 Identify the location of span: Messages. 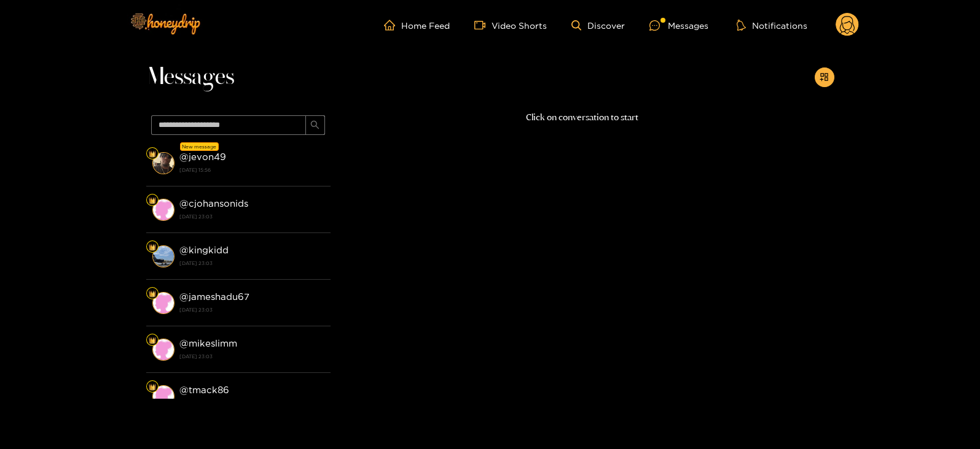
(190, 78).